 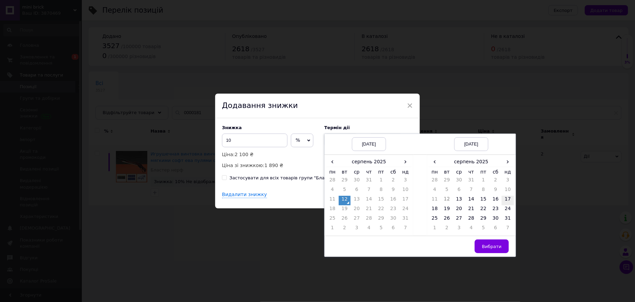 I want to click on th: чт, so click(x=369, y=172).